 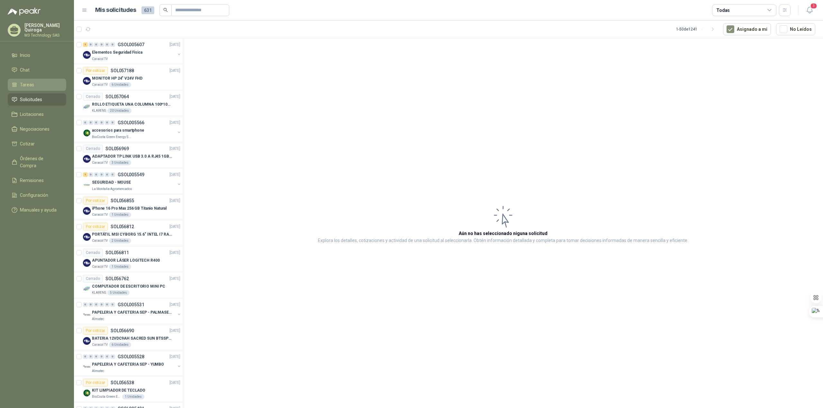 I want to click on button: Asignado a mi, so click(x=747, y=29).